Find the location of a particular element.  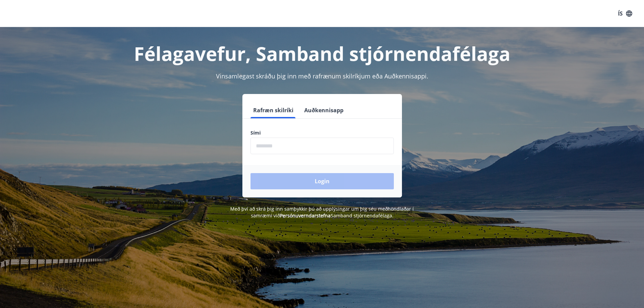

label: Sími is located at coordinates (322, 133).